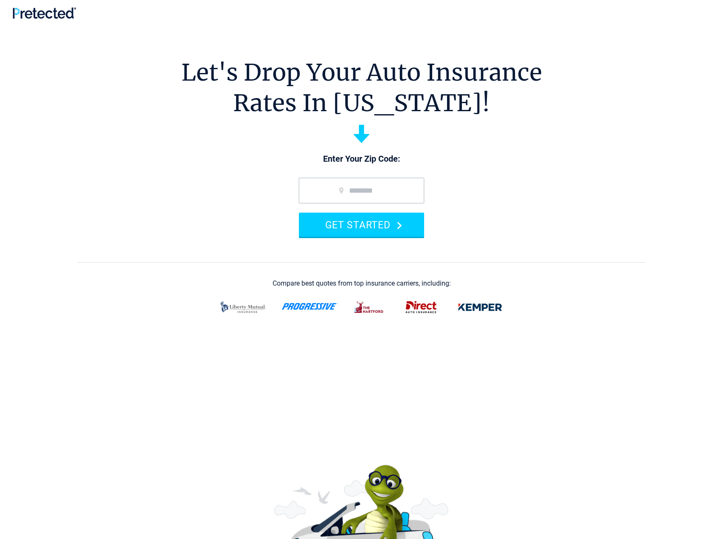 The width and height of the screenshot is (723, 539). I want to click on button: GET STARTED, so click(361, 224).